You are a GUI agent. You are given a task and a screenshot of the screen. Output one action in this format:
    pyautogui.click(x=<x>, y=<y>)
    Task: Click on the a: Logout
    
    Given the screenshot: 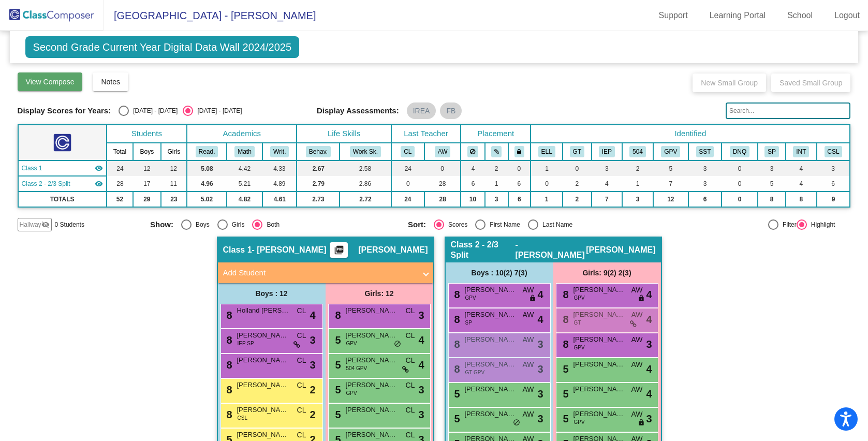 What is the action you would take?
    pyautogui.click(x=847, y=15)
    